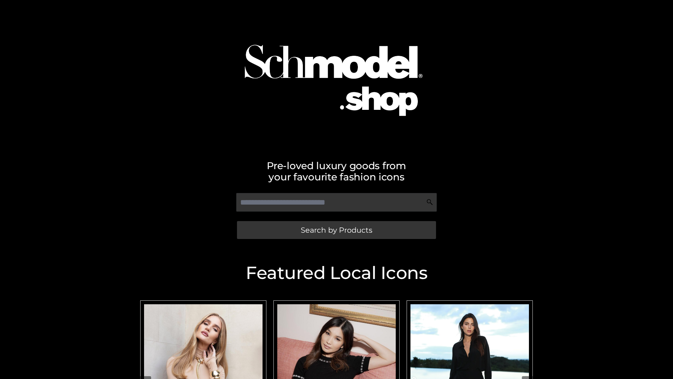  I want to click on h2: Pre-loved luxury goods from your favourite fashion icons, so click(337, 171).